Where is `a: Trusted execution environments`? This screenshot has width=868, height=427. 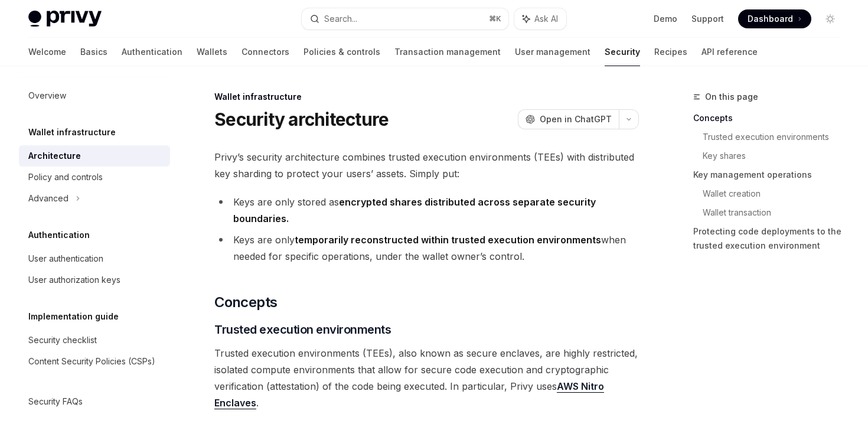
a: Trusted execution environments is located at coordinates (776, 137).